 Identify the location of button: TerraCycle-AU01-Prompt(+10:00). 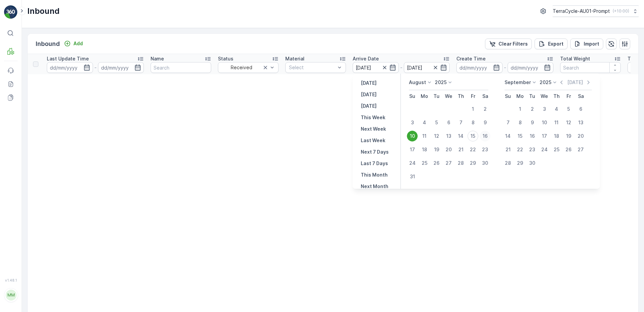
(596, 11).